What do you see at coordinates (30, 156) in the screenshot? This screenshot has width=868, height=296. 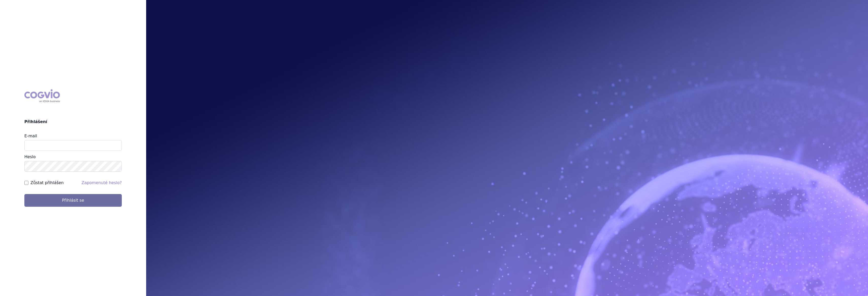 I see `label: Heslo` at bounding box center [30, 156].